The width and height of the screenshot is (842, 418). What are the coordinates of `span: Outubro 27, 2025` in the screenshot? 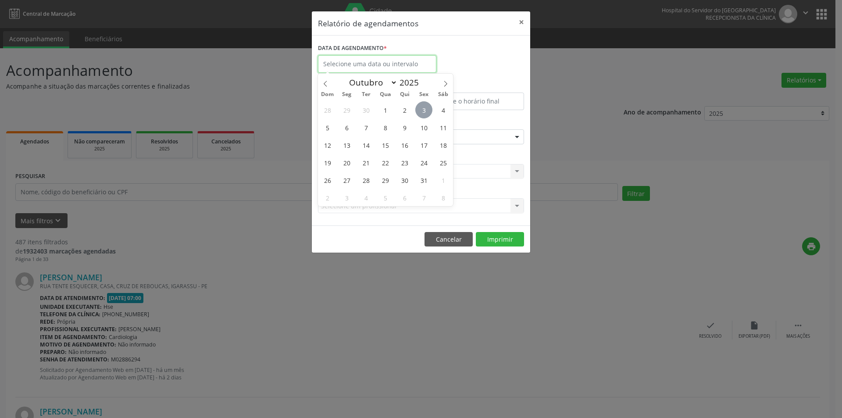 It's located at (347, 180).